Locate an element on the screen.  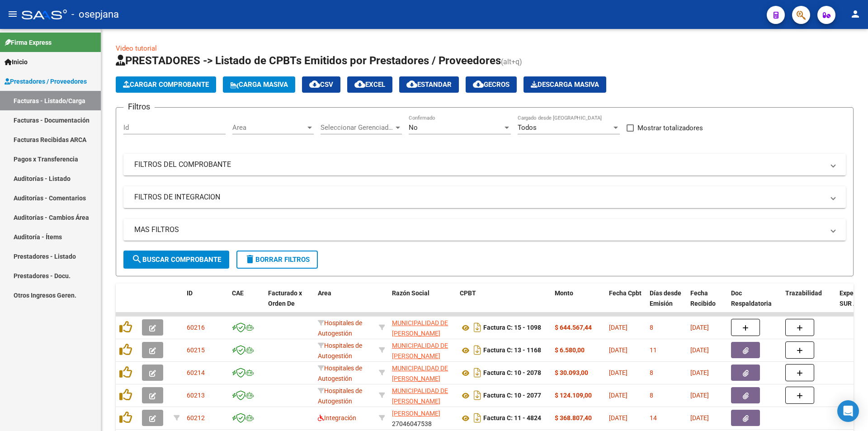
mat-panel-title: MAS FILTROS is located at coordinates (479, 229).